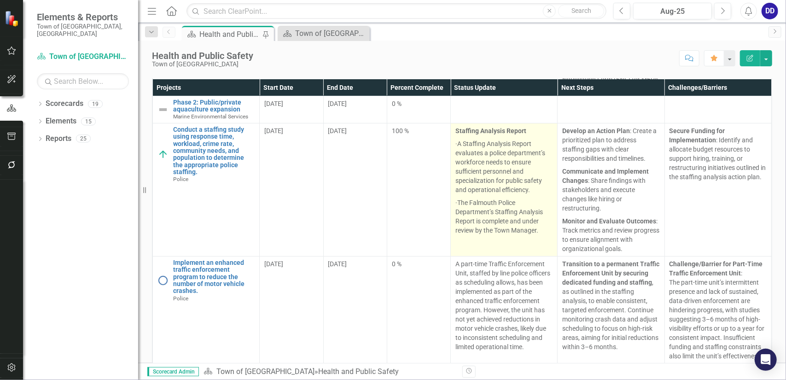  Describe the element at coordinates (88, 121) in the screenshot. I see `div: 15` at that location.